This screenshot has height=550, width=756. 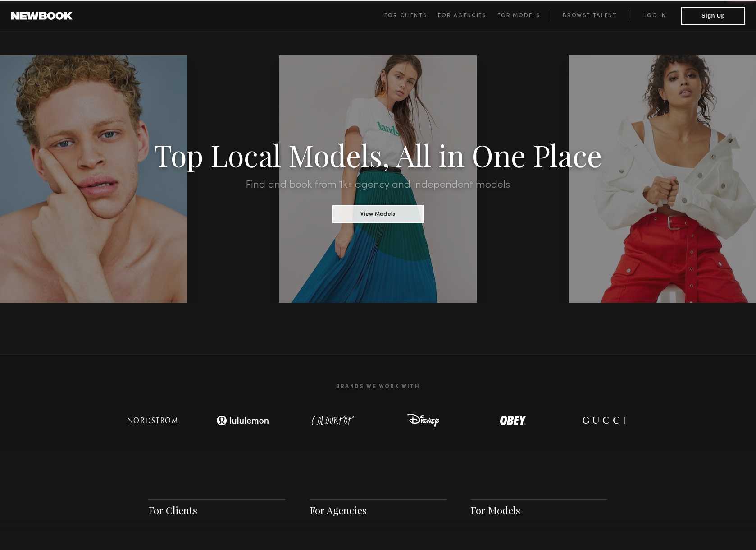 What do you see at coordinates (423, 420) in the screenshot?
I see `img: logo-disney.svg` at bounding box center [423, 420].